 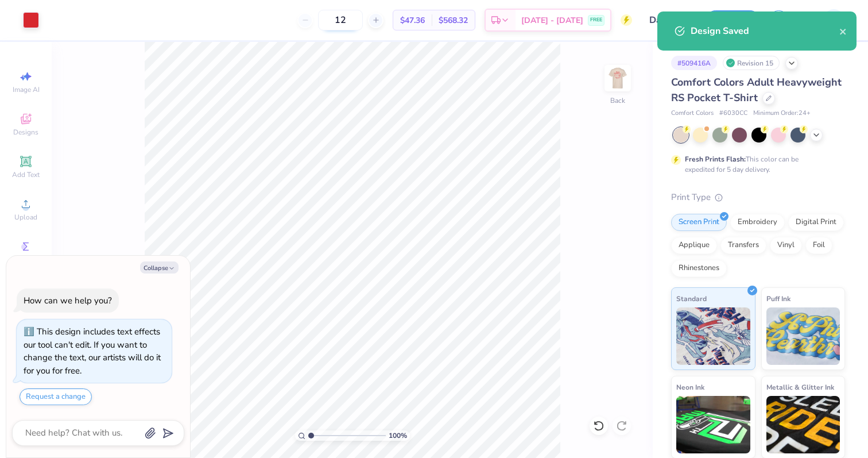 What do you see at coordinates (803, 336) in the screenshot?
I see `img: Puff Ink` at bounding box center [803, 336].